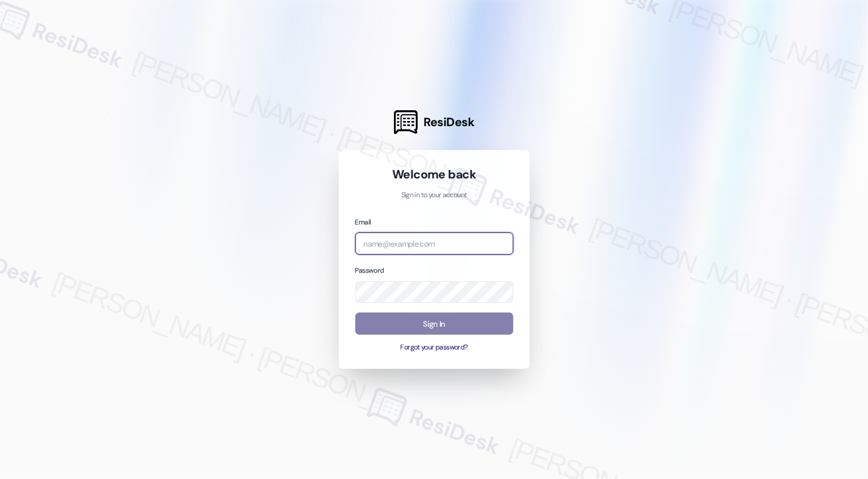  I want to click on h1: Welcome back, so click(434, 174).